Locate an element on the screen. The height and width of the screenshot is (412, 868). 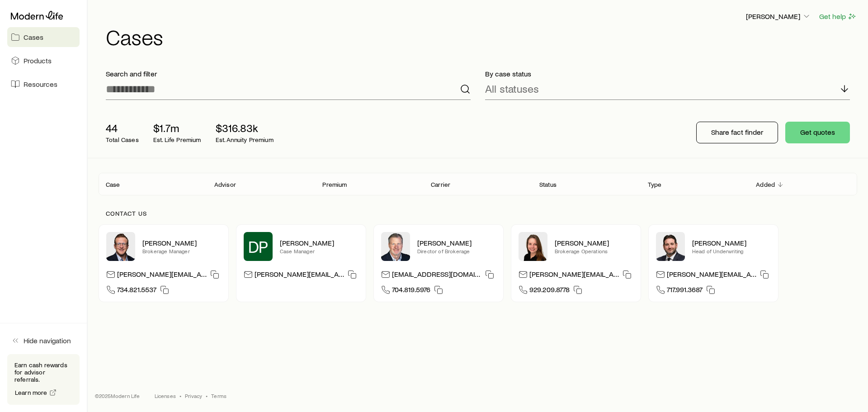
button: Get quotes is located at coordinates (818, 133).